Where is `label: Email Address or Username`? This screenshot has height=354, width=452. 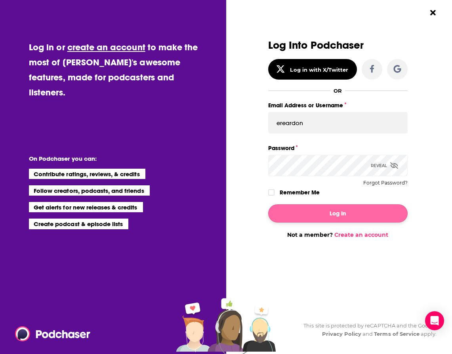 label: Email Address or Username is located at coordinates (338, 105).